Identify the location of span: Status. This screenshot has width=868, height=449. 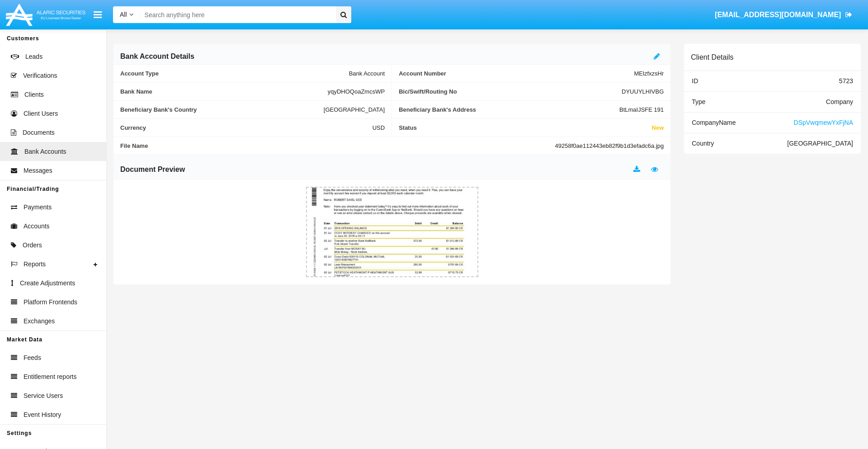
(525, 127).